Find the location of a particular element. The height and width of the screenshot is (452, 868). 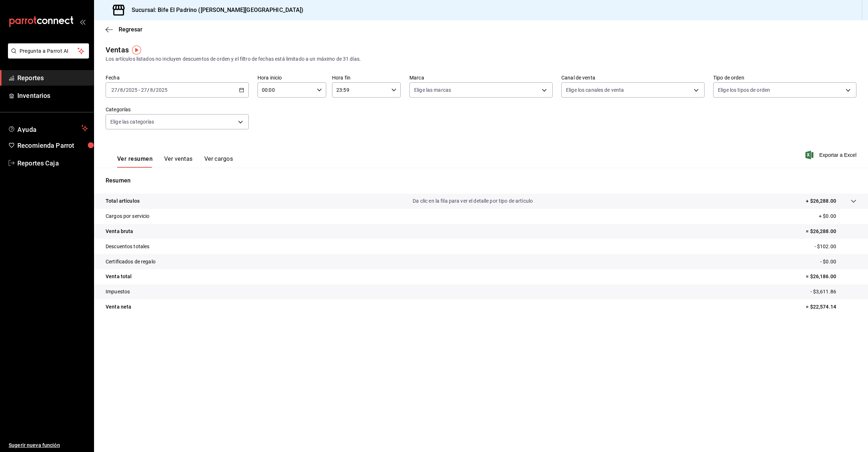

div: Los artículos listados no incluyen descuentos de orden y el filtro de fechas está limitado a un m... is located at coordinates (481, 59).